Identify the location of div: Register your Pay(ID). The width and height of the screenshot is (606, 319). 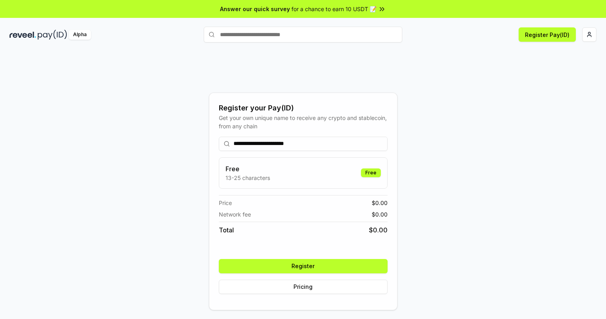
(303, 108).